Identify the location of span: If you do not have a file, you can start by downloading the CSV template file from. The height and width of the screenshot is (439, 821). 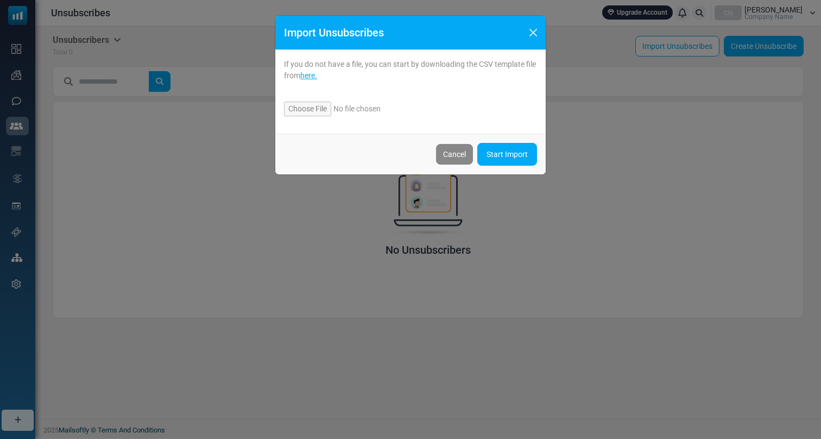
(410, 70).